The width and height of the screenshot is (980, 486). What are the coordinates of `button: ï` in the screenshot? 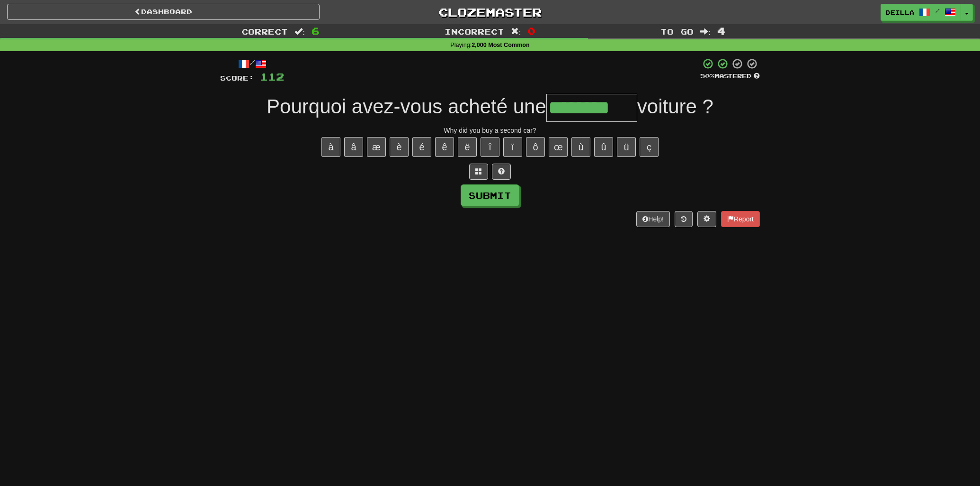 It's located at (513, 147).